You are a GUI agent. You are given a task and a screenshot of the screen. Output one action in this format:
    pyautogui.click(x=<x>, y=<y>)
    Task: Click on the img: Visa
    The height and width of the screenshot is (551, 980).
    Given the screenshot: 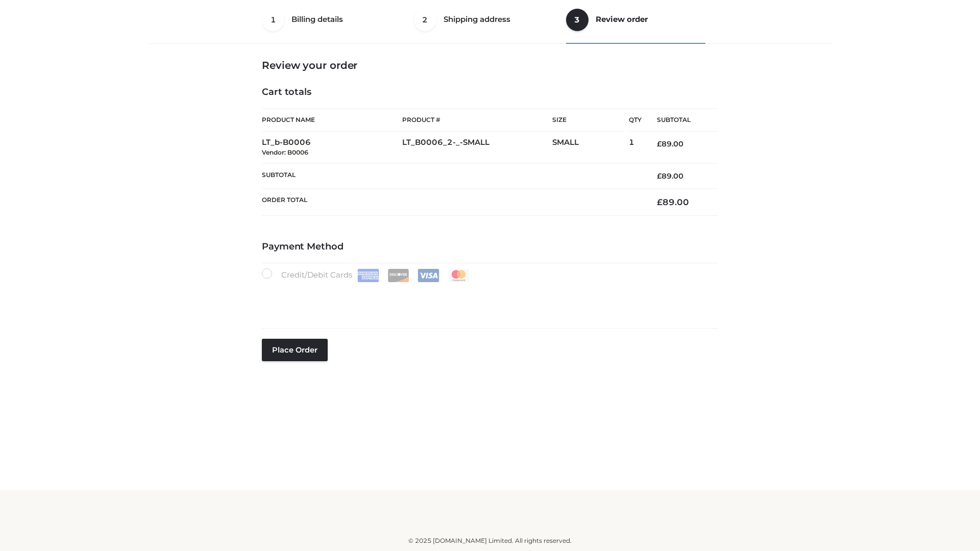 What is the action you would take?
    pyautogui.click(x=428, y=276)
    